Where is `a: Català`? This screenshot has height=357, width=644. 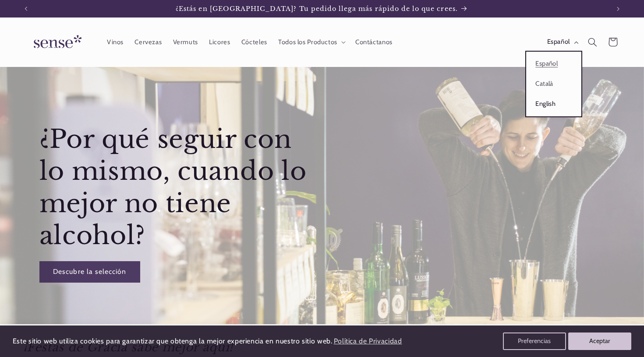 a: Català is located at coordinates (554, 84).